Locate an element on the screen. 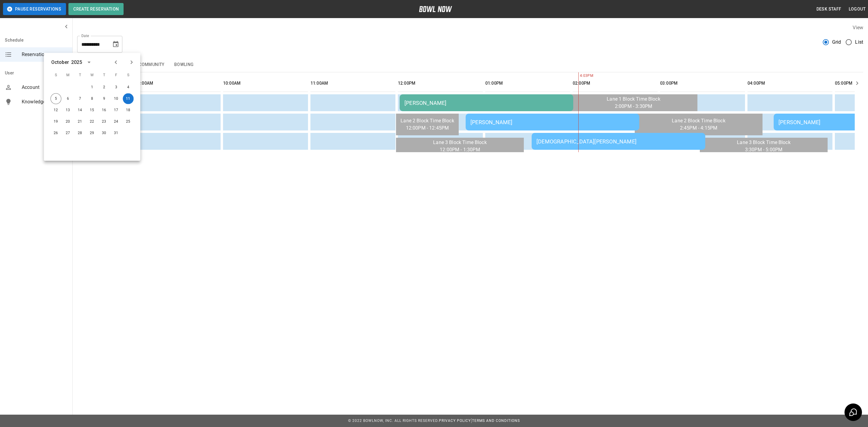  button: Oct 11, 2025 is located at coordinates (129, 99).